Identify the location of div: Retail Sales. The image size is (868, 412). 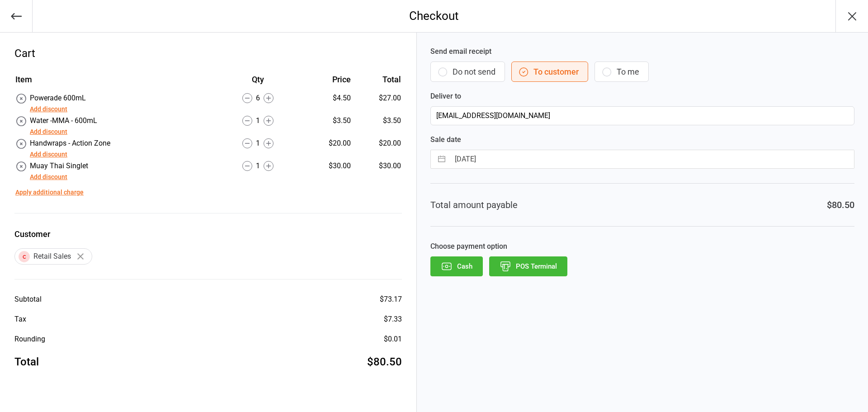
(53, 257).